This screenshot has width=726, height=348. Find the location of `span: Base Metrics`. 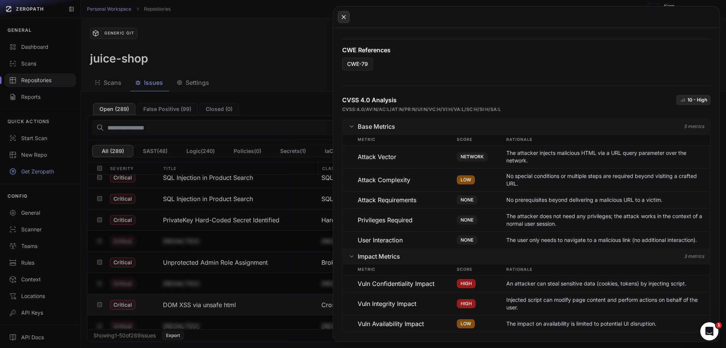

span: Base Metrics is located at coordinates (376, 126).